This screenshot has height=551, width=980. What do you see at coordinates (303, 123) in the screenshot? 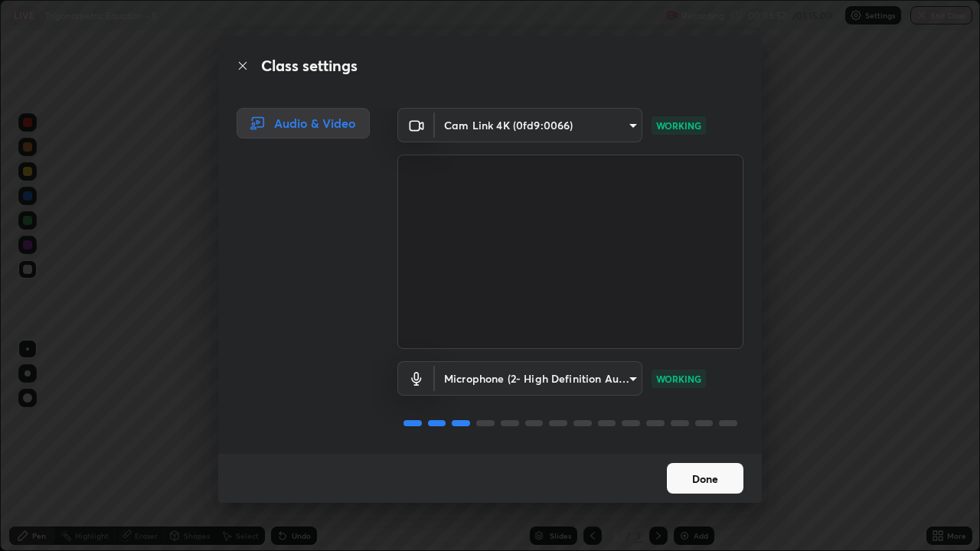
I see `div: Audio & Video` at bounding box center [303, 123].